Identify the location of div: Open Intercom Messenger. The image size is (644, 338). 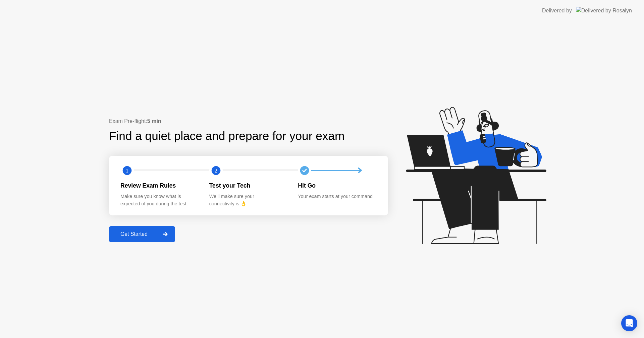
(630, 324).